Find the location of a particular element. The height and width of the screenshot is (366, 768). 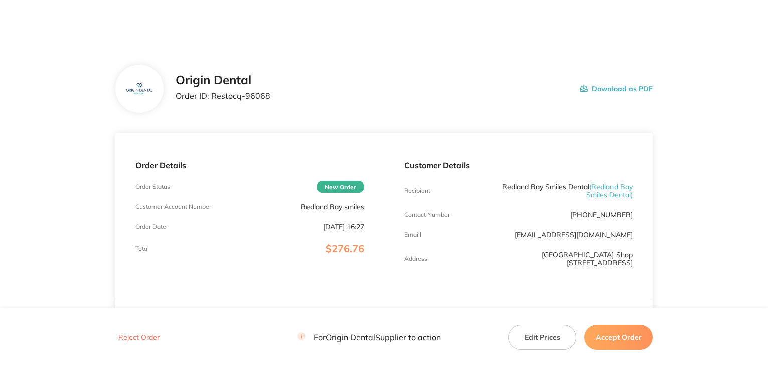

button: Download as PDF is located at coordinates (616, 89).